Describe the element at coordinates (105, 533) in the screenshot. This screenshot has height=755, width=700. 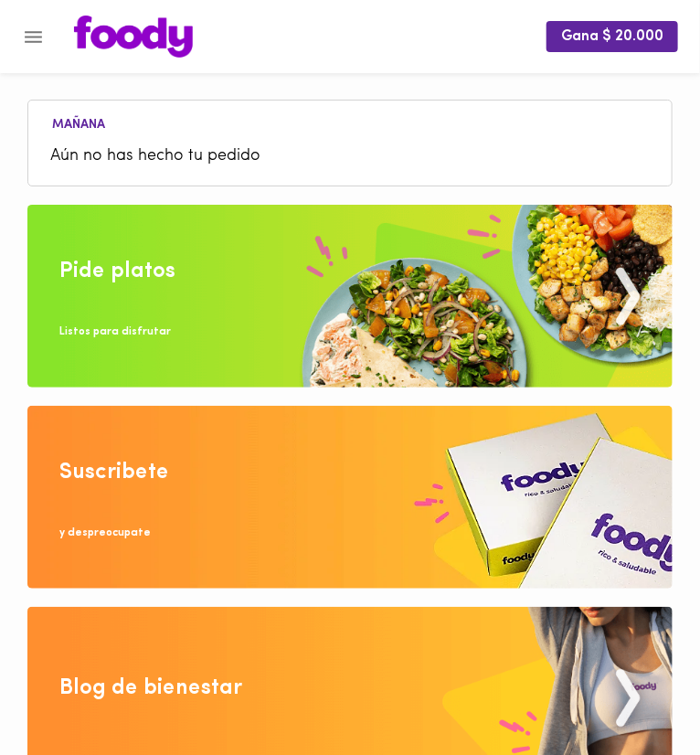
I see `div: y despreocupate` at that location.